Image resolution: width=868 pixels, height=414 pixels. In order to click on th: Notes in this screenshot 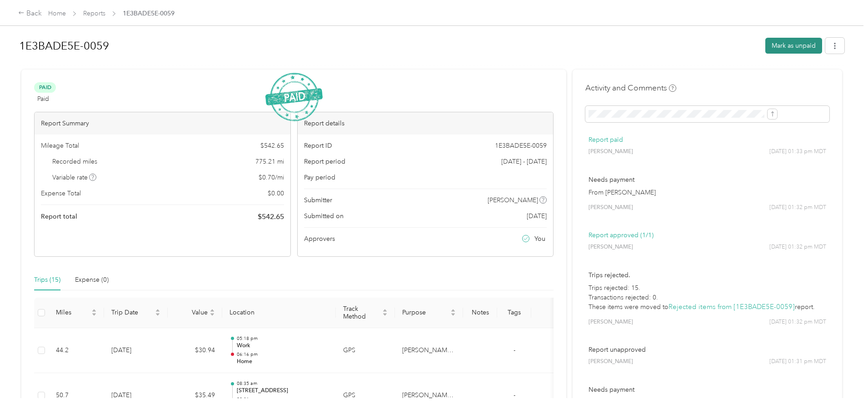, I will do `click(480, 313)`.